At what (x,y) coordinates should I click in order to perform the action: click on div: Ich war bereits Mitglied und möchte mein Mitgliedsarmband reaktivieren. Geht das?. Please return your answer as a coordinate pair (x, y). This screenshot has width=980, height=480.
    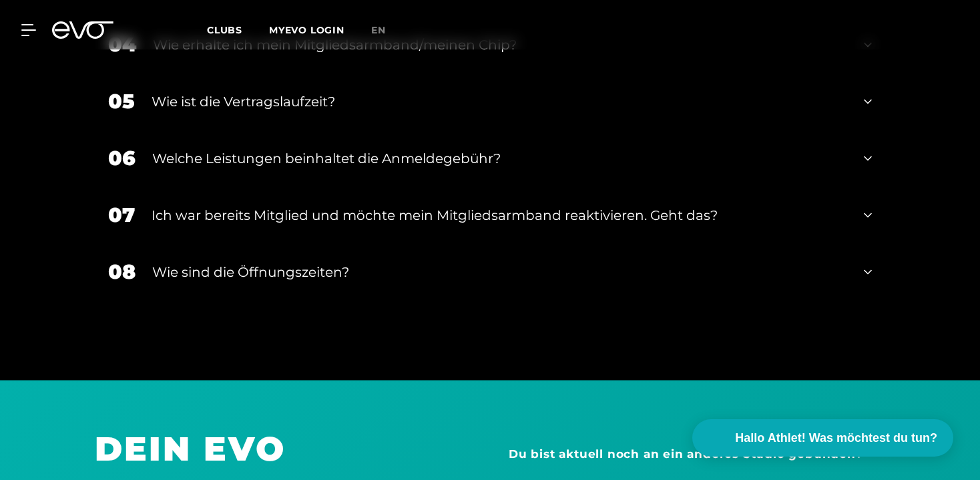
    Looking at the image, I should click on (500, 215).